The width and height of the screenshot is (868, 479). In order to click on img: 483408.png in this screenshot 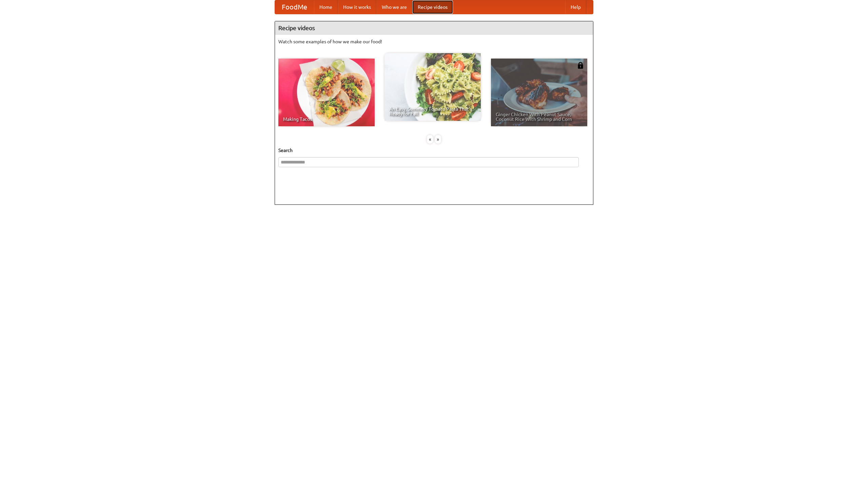, I will do `click(580, 66)`.